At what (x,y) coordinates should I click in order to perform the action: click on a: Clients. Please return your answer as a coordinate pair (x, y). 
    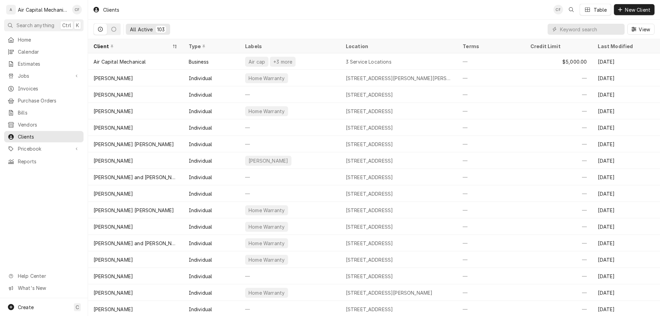
    Looking at the image, I should click on (44, 136).